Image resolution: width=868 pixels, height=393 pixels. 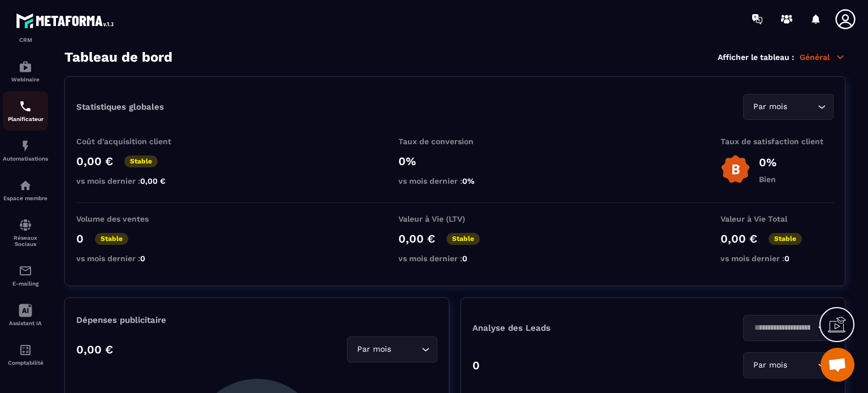 I want to click on p: Bien, so click(x=767, y=179).